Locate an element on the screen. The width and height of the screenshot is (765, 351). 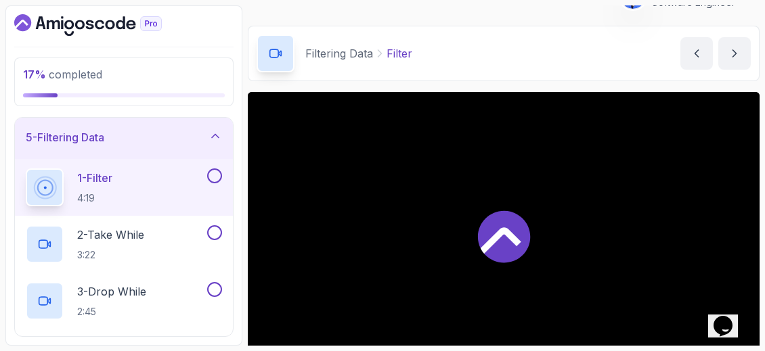
button: 5-Filtering Data is located at coordinates (124, 137).